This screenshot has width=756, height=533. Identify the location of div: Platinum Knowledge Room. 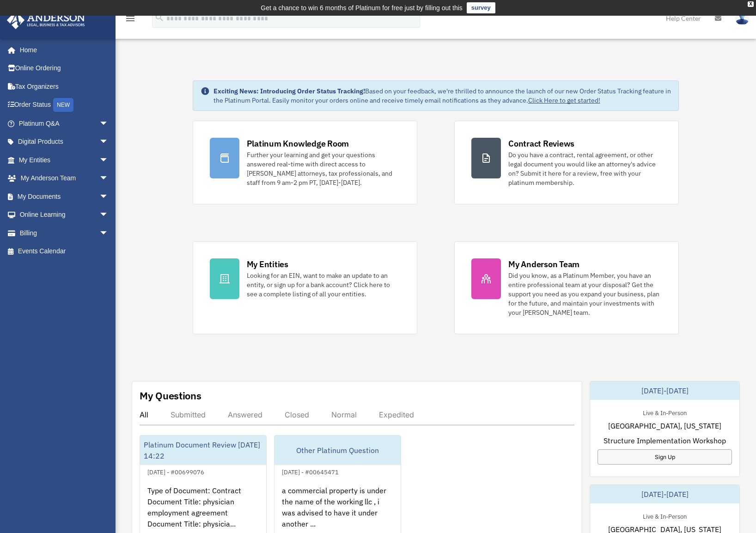
(298, 143).